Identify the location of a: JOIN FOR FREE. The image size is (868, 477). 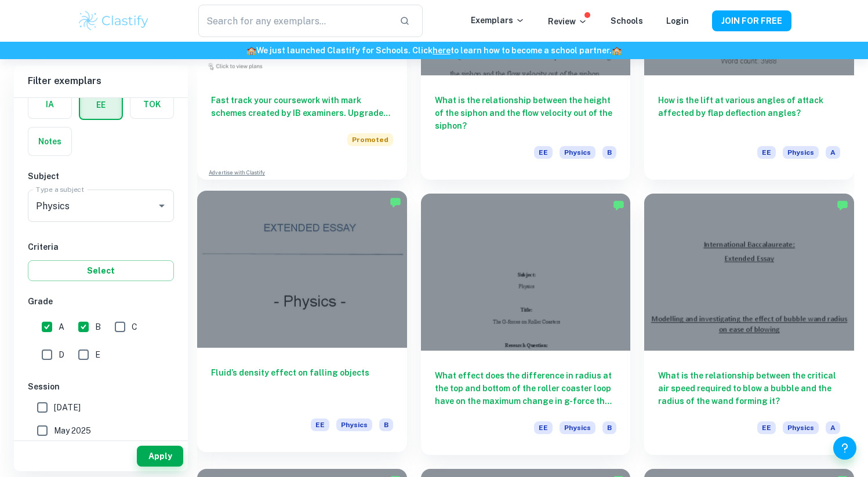
(751, 21).